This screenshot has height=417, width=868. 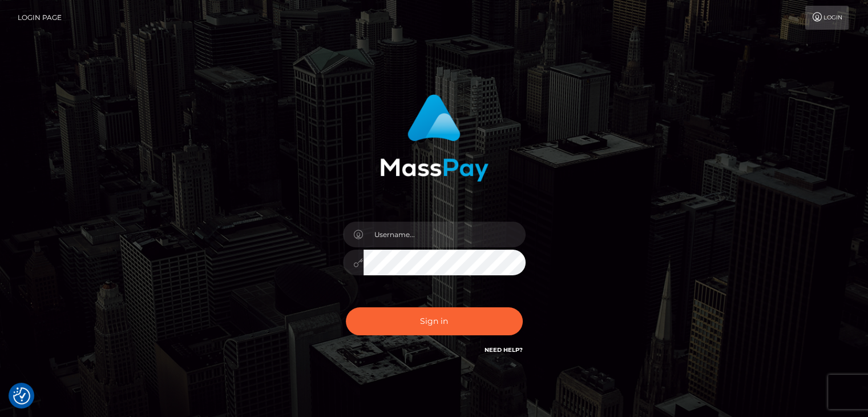 I want to click on img: MassPay Login, so click(x=434, y=137).